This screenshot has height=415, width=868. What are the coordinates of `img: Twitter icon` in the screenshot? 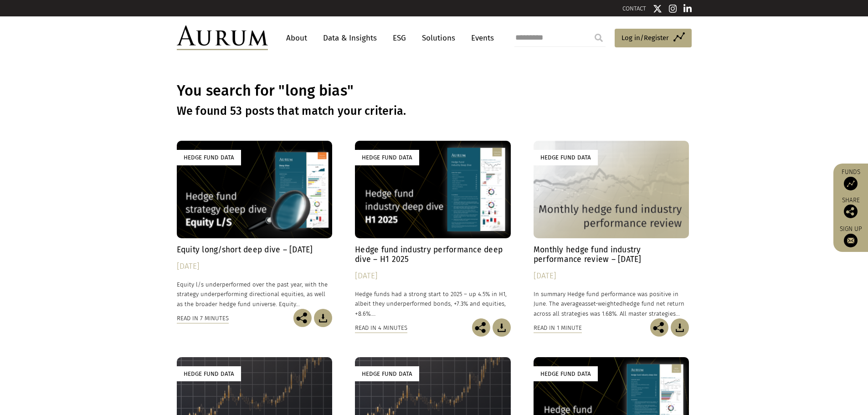 It's located at (657, 9).